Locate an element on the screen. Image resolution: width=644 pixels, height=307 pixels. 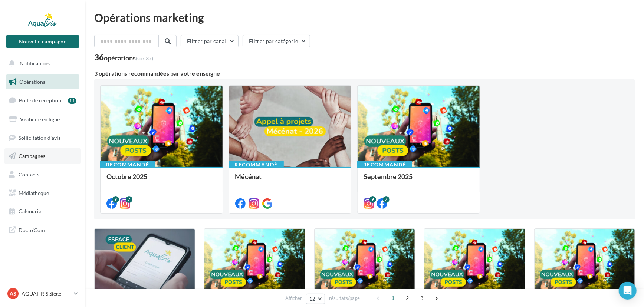
span: (sur 37) is located at coordinates (144, 58).